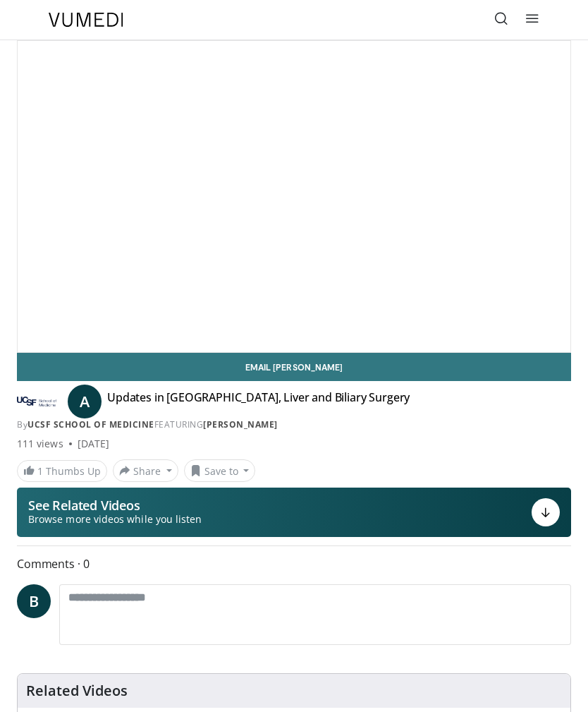 Image resolution: width=588 pixels, height=712 pixels. What do you see at coordinates (86, 20) in the screenshot?
I see `img: VuMedi Logo` at bounding box center [86, 20].